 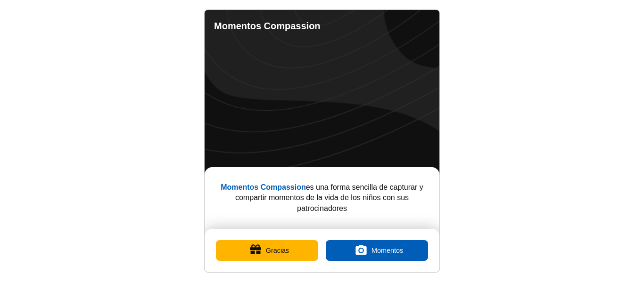 What do you see at coordinates (405, 25) in the screenshot?
I see `a: Contacto` at bounding box center [405, 25].